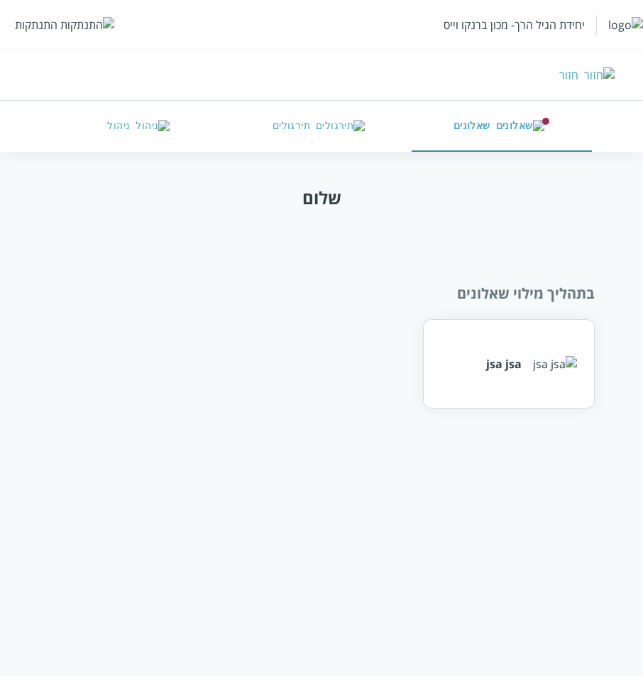 The height and width of the screenshot is (676, 643). What do you see at coordinates (87, 25) in the screenshot?
I see `img: התנתקות` at bounding box center [87, 25].